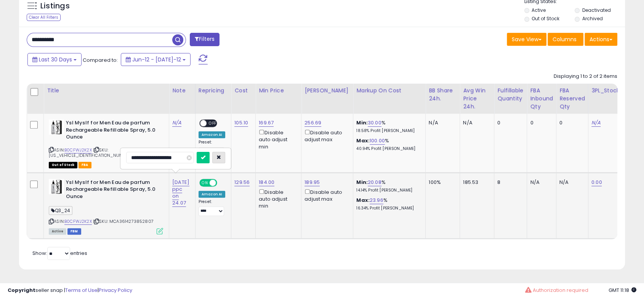  What do you see at coordinates (241, 123) in the screenshot?
I see `a: 105.10` at bounding box center [241, 123].